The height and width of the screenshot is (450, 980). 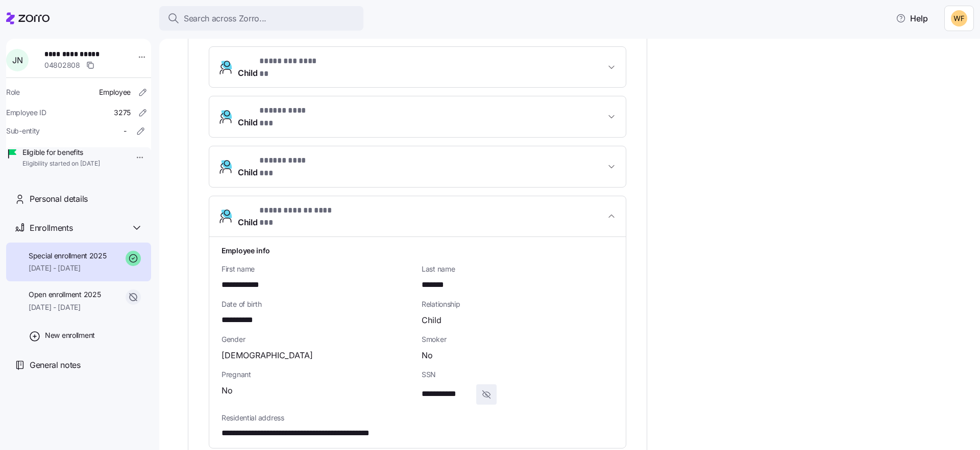 I want to click on span: 04802808, so click(x=62, y=65).